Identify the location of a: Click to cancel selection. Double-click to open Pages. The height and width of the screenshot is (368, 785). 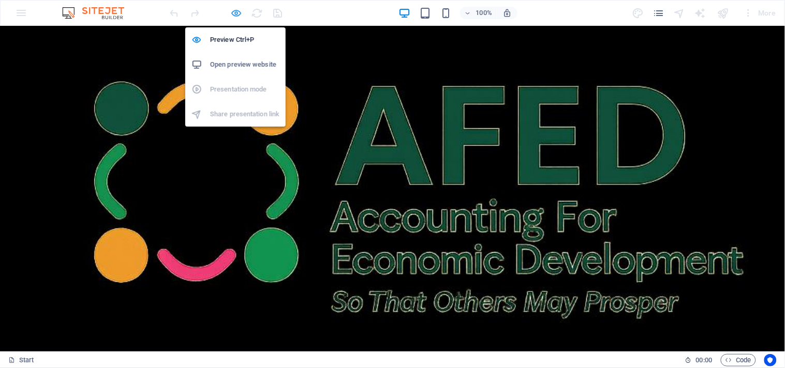
(21, 361).